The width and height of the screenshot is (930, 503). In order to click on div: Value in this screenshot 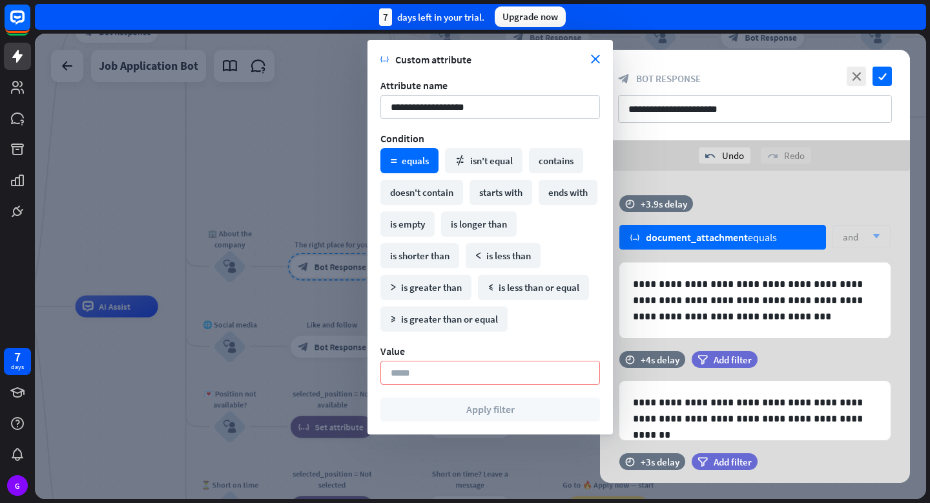, I will do `click(490, 351)`.